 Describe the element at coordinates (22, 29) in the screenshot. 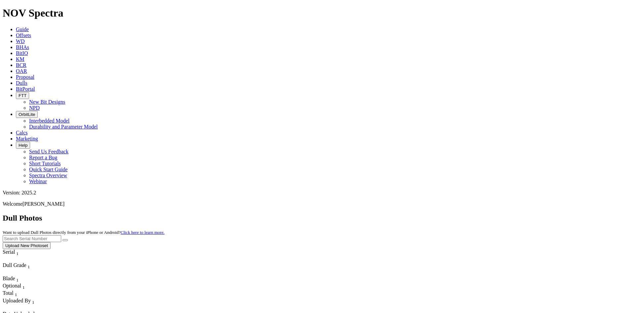

I see `a: Guide` at that location.